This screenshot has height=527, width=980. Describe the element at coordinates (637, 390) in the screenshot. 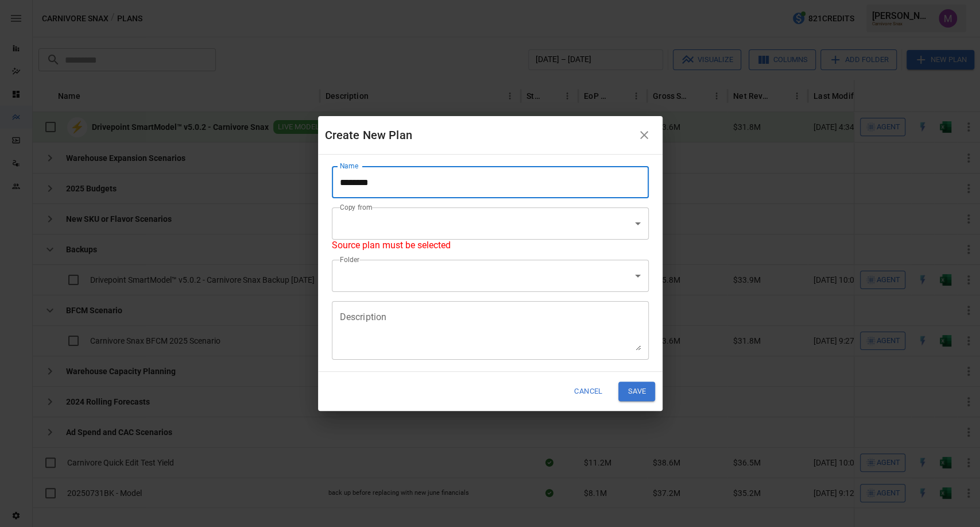

I see `button: Save` at that location.